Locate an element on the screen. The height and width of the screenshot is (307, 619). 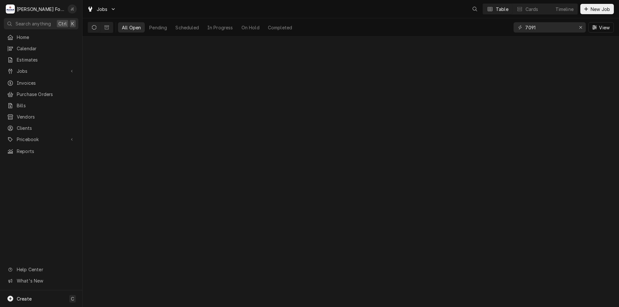
span: Bills is located at coordinates (46, 105).